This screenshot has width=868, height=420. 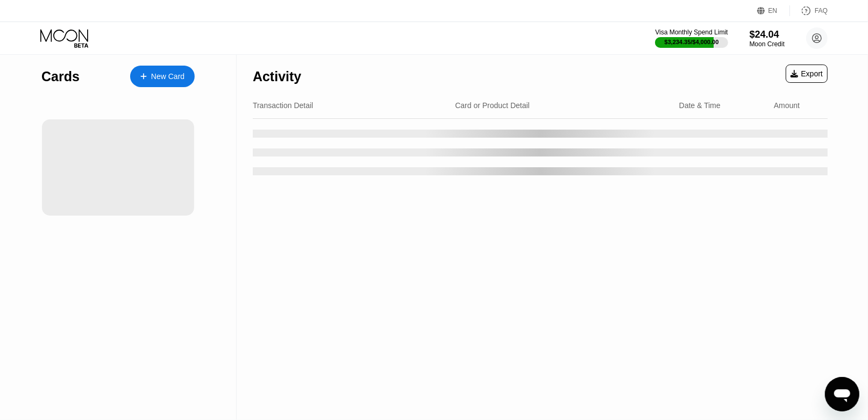 I want to click on div: Visa Monthly Spend Limit$3,234.35/$4,000.00, so click(x=691, y=38).